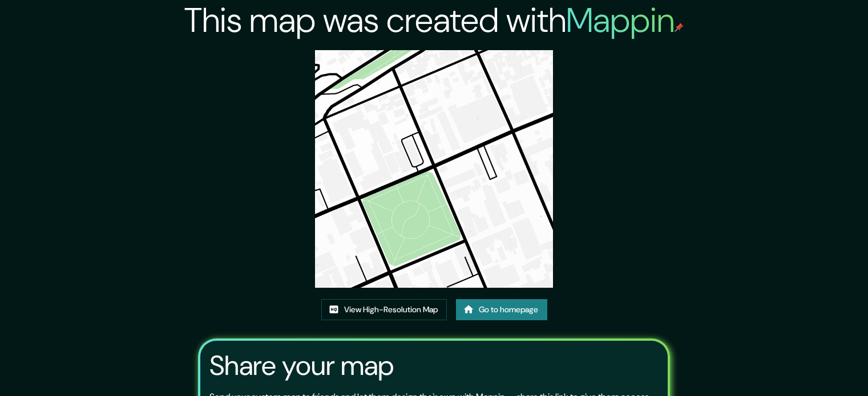 Image resolution: width=868 pixels, height=396 pixels. What do you see at coordinates (301, 366) in the screenshot?
I see `h3: Share your map` at bounding box center [301, 366].